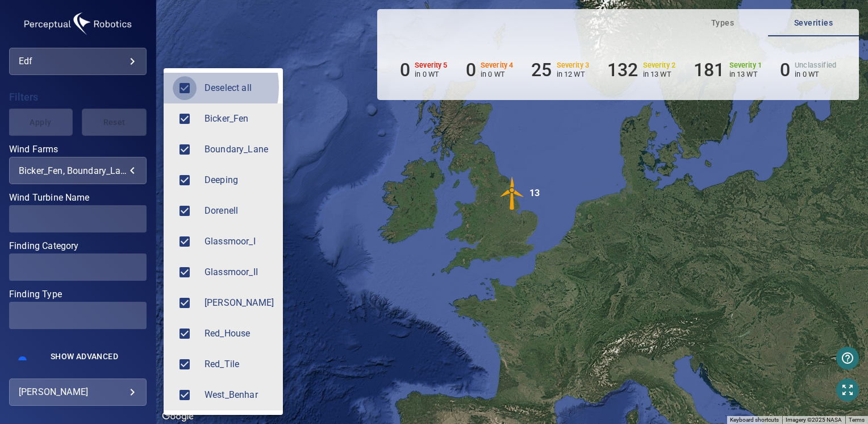  I want to click on div: Wind Farms Langley, so click(239, 303).